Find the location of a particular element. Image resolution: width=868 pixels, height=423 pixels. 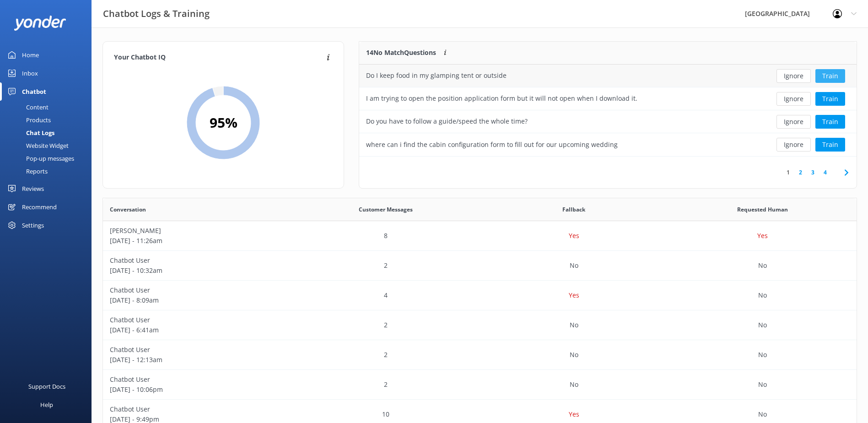

a: Website Widget is located at coordinates (49, 146).